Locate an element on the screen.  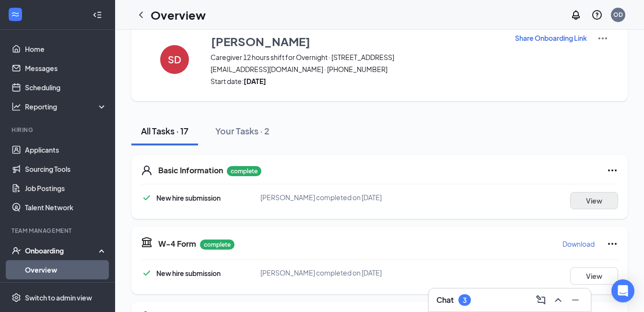
div: Reporting is located at coordinates (66, 106).